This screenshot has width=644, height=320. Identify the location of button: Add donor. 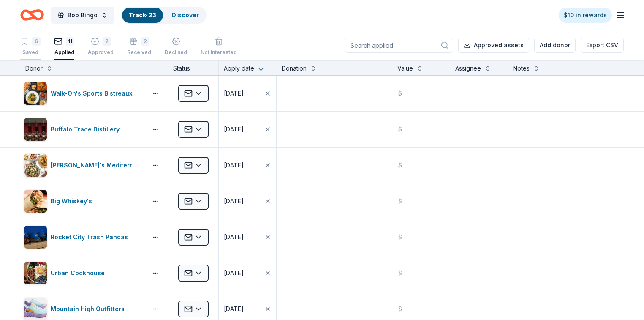
(555, 45).